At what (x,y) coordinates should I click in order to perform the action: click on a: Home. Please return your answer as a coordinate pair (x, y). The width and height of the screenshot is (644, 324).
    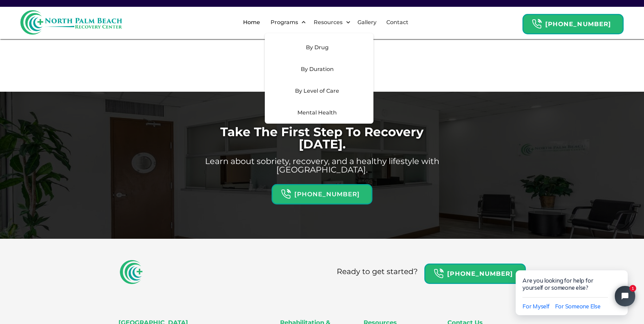
    Looking at the image, I should click on (251, 22).